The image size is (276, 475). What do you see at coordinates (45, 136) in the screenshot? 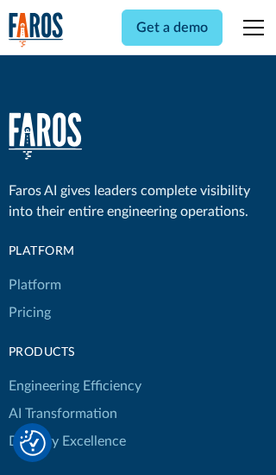
I see `img: Faros Logo White` at bounding box center [45, 136].